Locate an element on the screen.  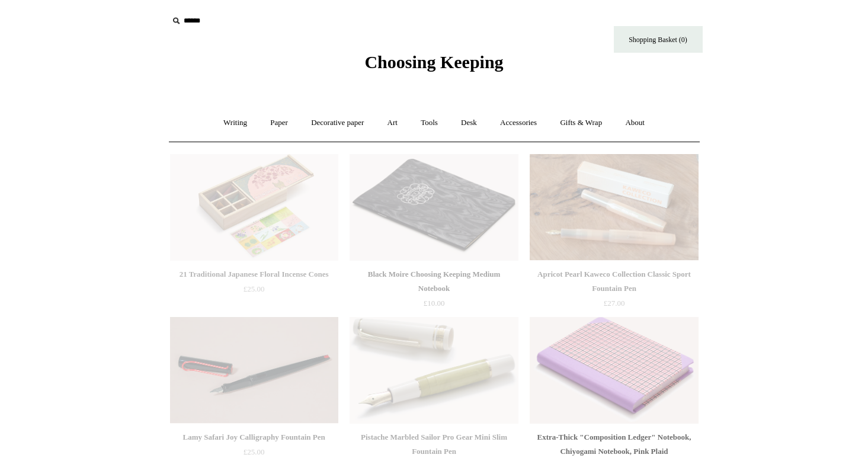
div: Extra-Thick "Composition Ledger" Notebook, Chiyogami Notebook, Pink Plaid is located at coordinates (614, 445).